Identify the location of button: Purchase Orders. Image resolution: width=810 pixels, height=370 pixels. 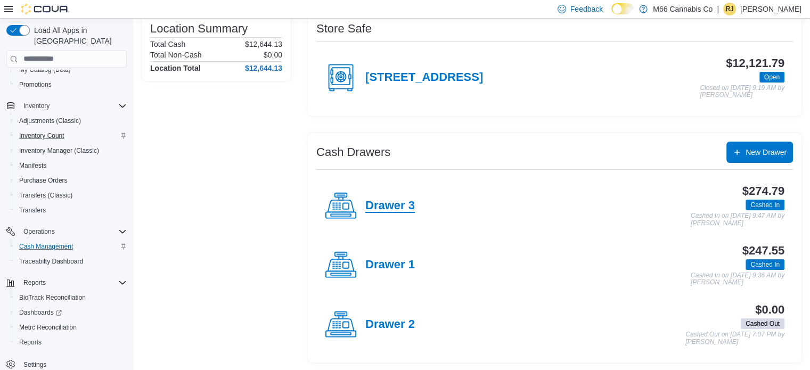
(71, 180).